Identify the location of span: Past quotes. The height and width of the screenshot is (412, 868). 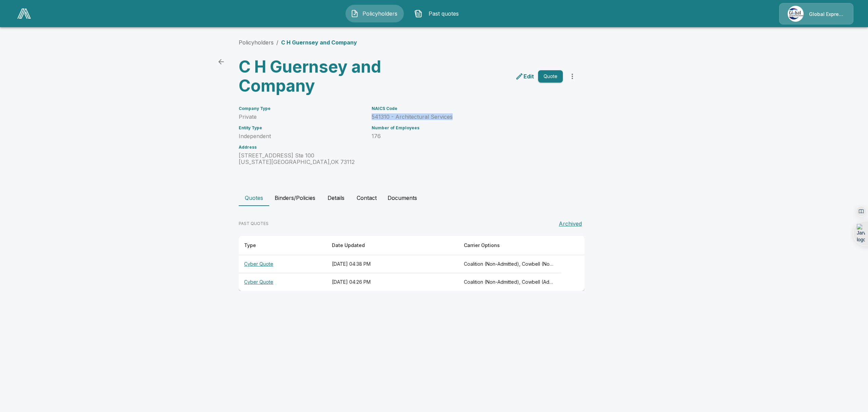
(443, 14).